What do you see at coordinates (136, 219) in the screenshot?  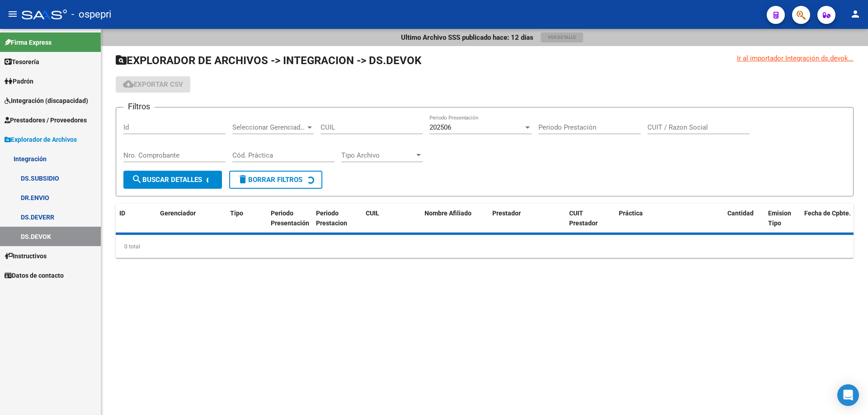 I see `datatable-header-cell: ID` at bounding box center [136, 219].